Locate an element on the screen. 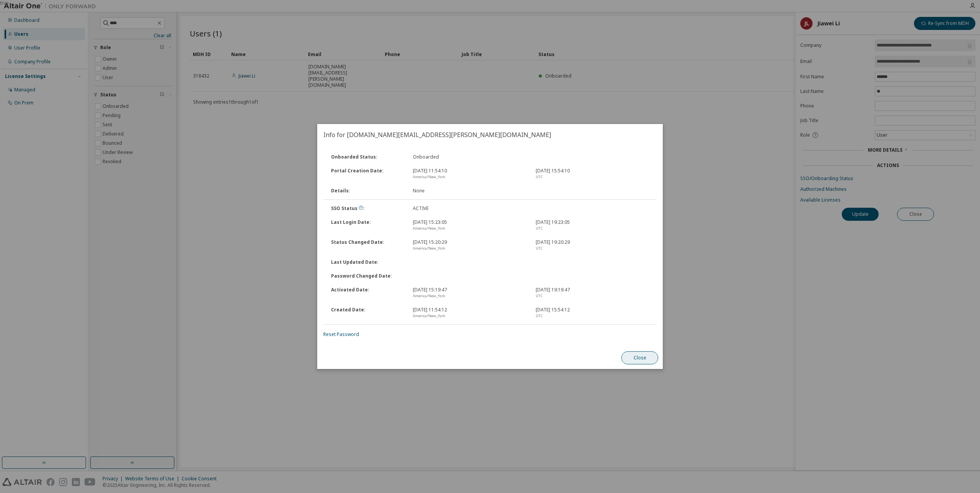 The height and width of the screenshot is (493, 980). div: Activated Date : is located at coordinates (367, 293).